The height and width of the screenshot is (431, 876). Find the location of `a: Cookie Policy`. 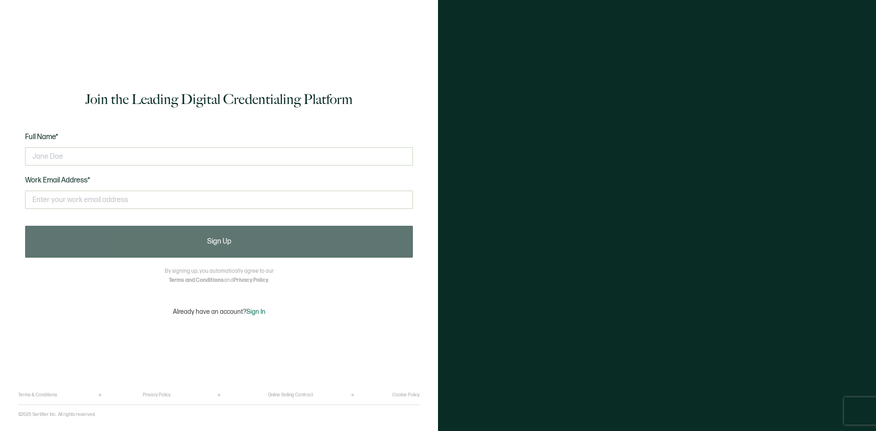

a: Cookie Policy is located at coordinates (406, 395).